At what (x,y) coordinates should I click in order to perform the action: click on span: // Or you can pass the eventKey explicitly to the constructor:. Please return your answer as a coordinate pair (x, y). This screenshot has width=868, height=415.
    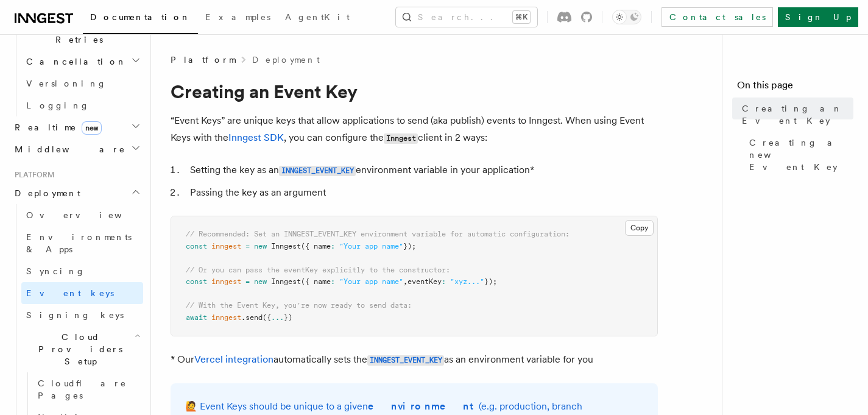
    Looking at the image, I should click on (318, 270).